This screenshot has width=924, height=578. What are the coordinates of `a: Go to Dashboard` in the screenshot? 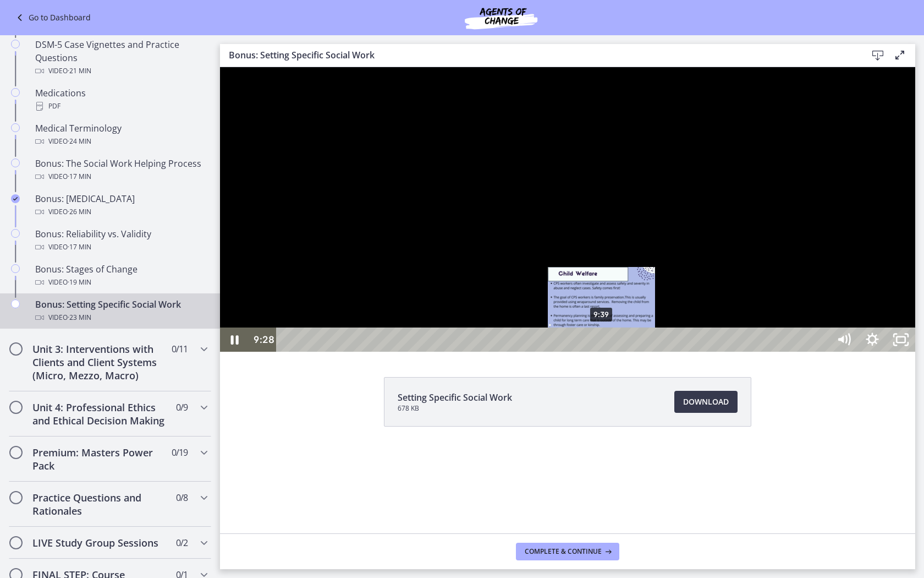 It's located at (51, 18).